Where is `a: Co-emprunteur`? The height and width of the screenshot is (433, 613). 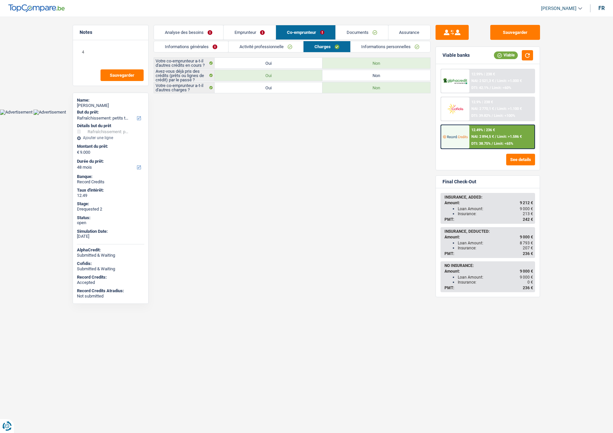 a: Co-emprunteur is located at coordinates (306, 32).